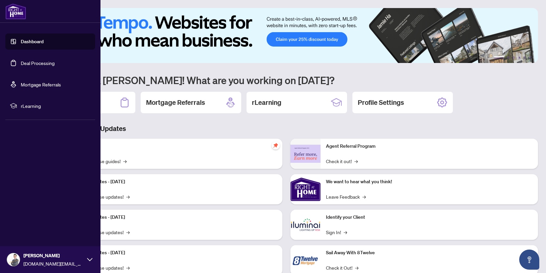 This screenshot has height=273, width=546. Describe the element at coordinates (16, 11) in the screenshot. I see `img: logo` at that location.